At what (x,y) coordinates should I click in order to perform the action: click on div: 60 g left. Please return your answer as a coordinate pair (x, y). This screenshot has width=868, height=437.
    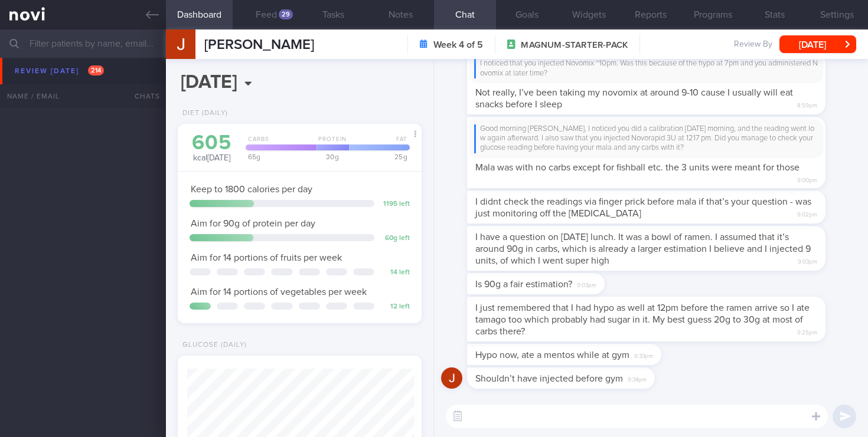
    Looking at the image, I should click on (395, 239).